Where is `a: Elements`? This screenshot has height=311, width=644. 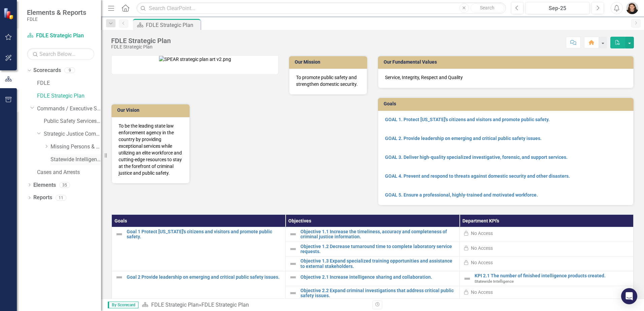
a: Elements is located at coordinates (45, 185).